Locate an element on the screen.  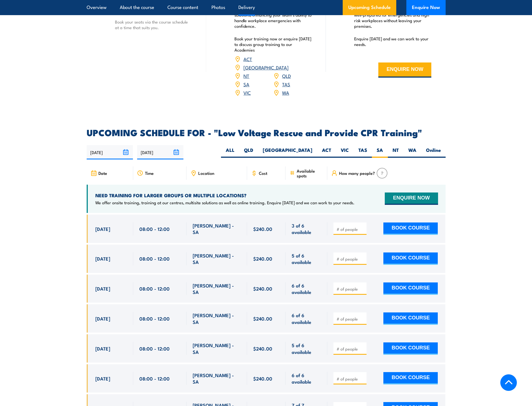
span: Date is located at coordinates (103, 173).